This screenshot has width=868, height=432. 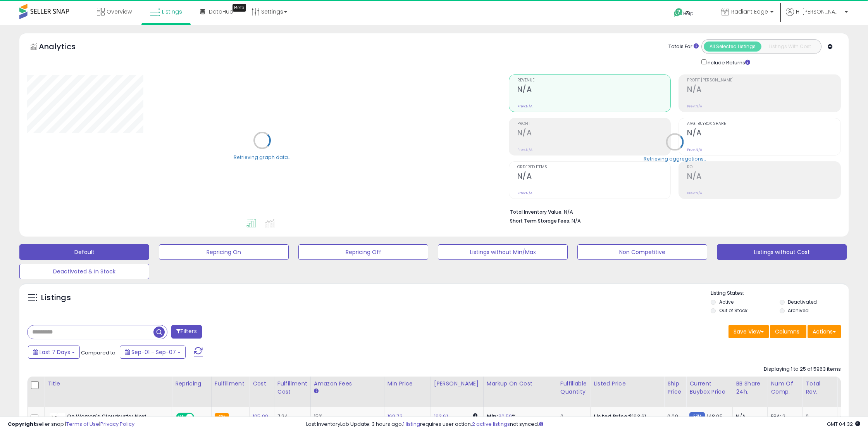 What do you see at coordinates (154, 352) in the screenshot?
I see `span: Sep-01 - Sep-07` at bounding box center [154, 352].